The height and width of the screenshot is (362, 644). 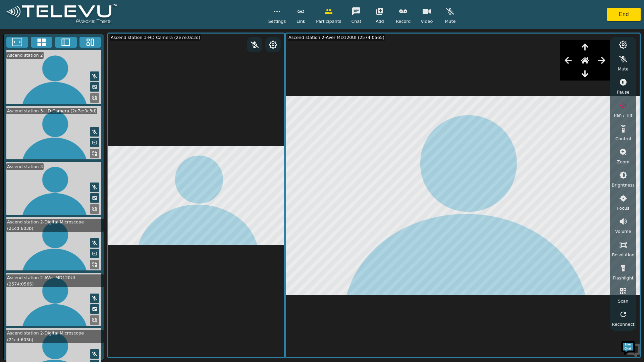 What do you see at coordinates (380, 21) in the screenshot?
I see `span: Add` at bounding box center [380, 21].